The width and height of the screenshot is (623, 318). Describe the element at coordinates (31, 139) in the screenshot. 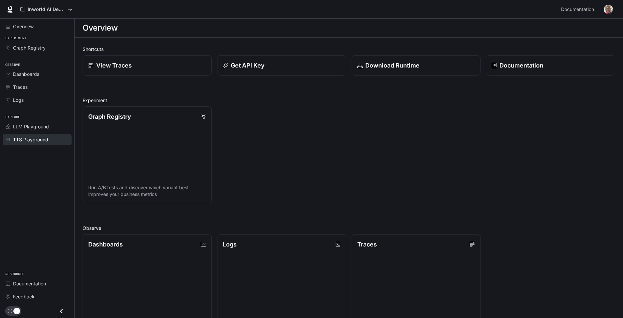

I see `span: TTS Playground` at that location.